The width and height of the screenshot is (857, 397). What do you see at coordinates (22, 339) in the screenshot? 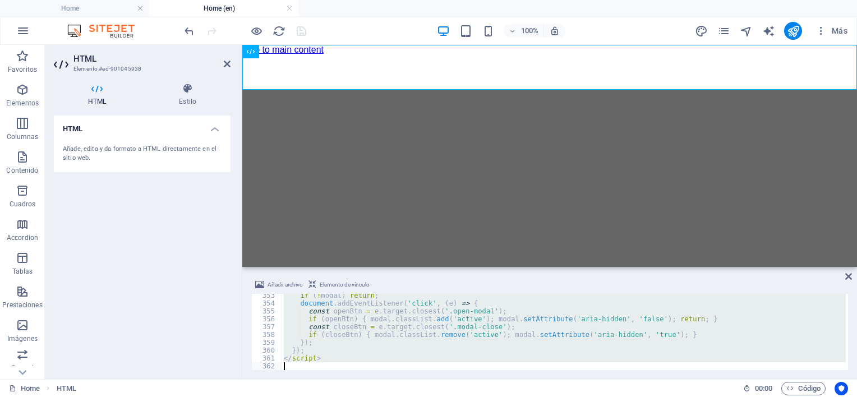
I see `p: Imágenes` at bounding box center [22, 339].